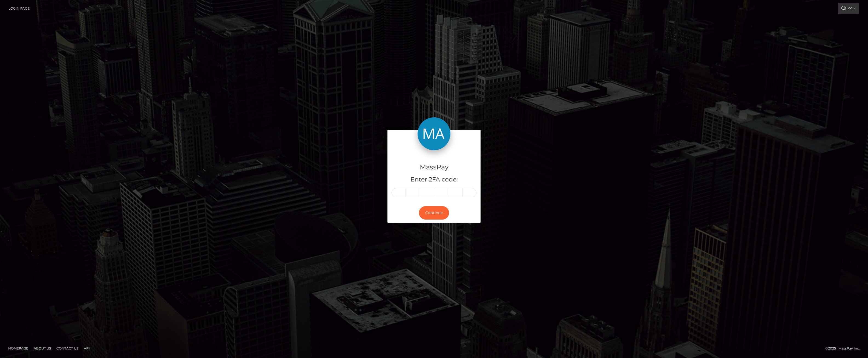  What do you see at coordinates (434, 179) in the screenshot?
I see `h5: Enter 2FA code:` at bounding box center [434, 179].